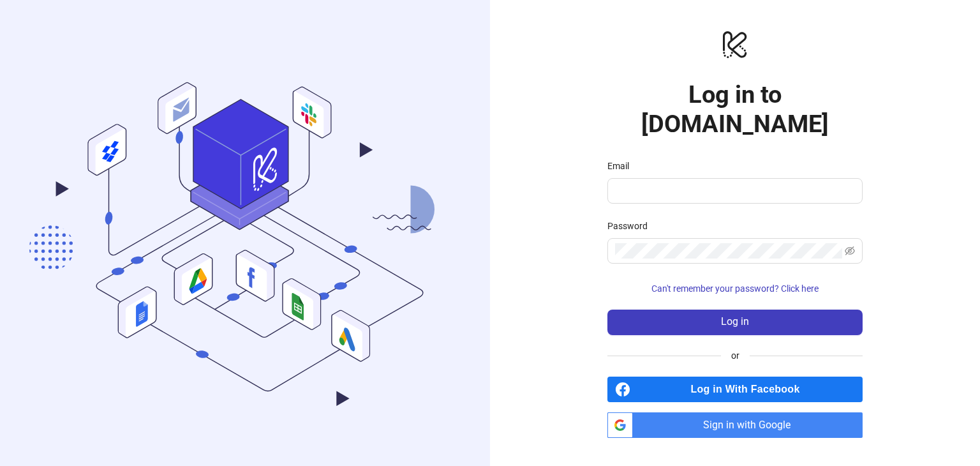 The height and width of the screenshot is (466, 980). I want to click on a: Can't remember your password? Click here, so click(735, 288).